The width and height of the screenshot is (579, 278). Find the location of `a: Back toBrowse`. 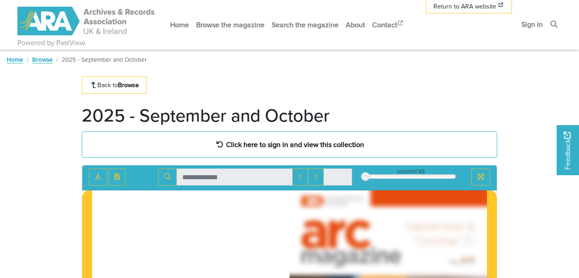

a: Back toBrowse is located at coordinates (114, 85).